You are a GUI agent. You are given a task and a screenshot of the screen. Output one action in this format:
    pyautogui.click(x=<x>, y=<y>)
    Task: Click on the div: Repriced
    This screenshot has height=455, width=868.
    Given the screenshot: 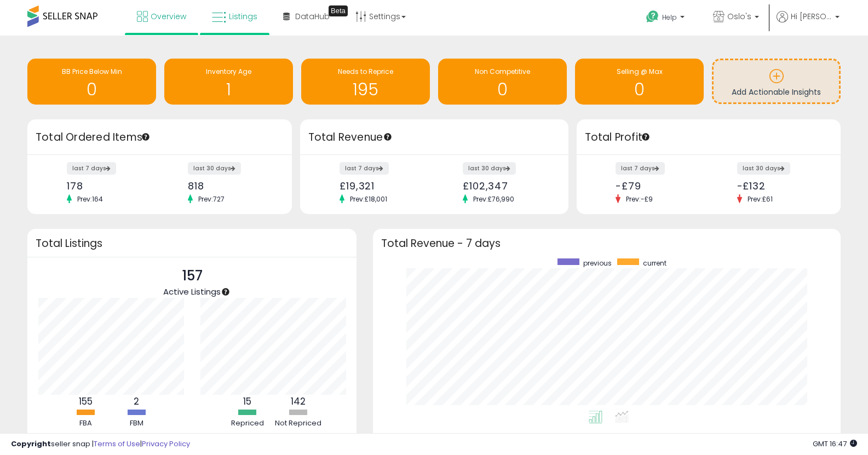 What is the action you would take?
    pyautogui.click(x=247, y=424)
    